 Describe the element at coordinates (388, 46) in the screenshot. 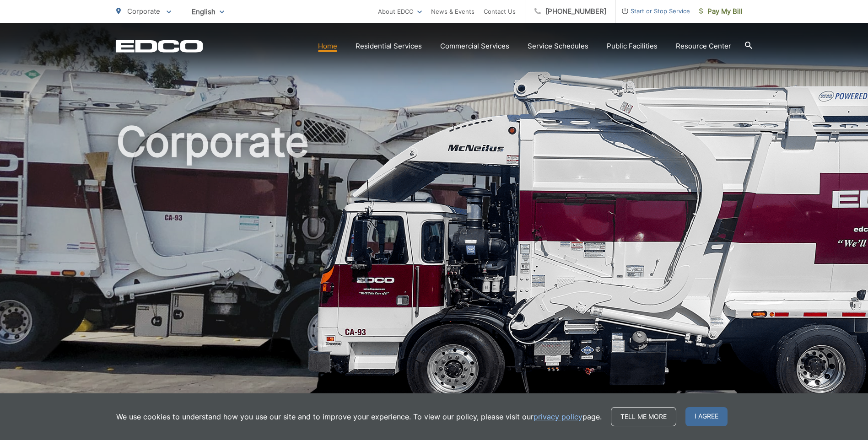

I see `a: Residential Services` at that location.